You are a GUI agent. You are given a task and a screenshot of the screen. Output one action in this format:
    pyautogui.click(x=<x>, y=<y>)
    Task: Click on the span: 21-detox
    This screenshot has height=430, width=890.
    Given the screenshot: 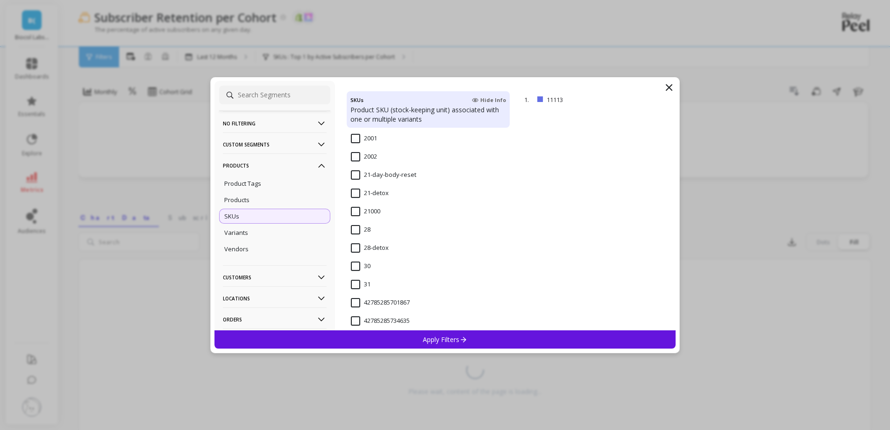 What is the action you would take?
    pyautogui.click(x=370, y=193)
    